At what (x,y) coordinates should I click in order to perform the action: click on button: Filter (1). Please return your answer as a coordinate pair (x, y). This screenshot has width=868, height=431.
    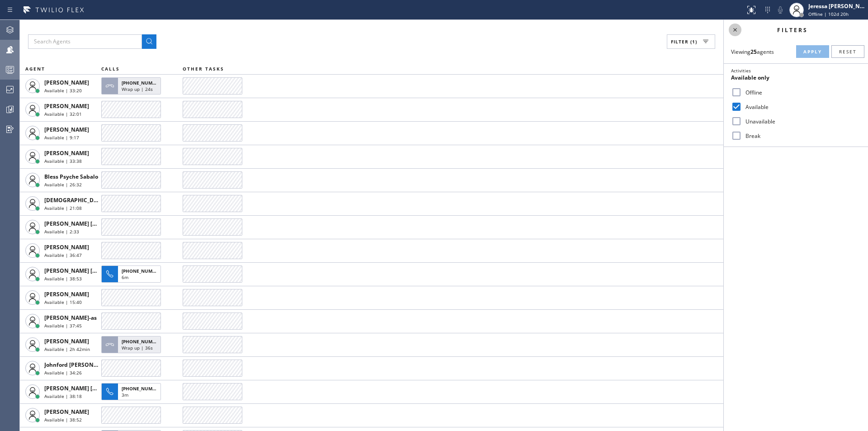
    Looking at the image, I should click on (691, 41).